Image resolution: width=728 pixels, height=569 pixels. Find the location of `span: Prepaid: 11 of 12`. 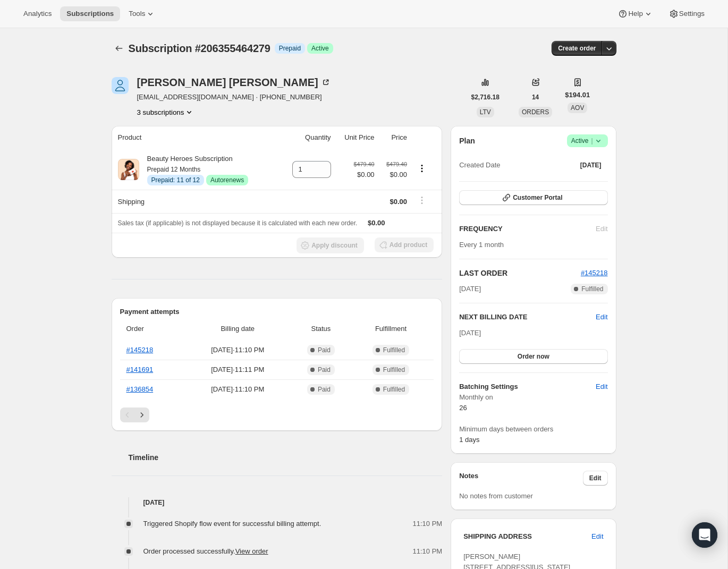

span: Prepaid: 11 of 12 is located at coordinates (176, 180).